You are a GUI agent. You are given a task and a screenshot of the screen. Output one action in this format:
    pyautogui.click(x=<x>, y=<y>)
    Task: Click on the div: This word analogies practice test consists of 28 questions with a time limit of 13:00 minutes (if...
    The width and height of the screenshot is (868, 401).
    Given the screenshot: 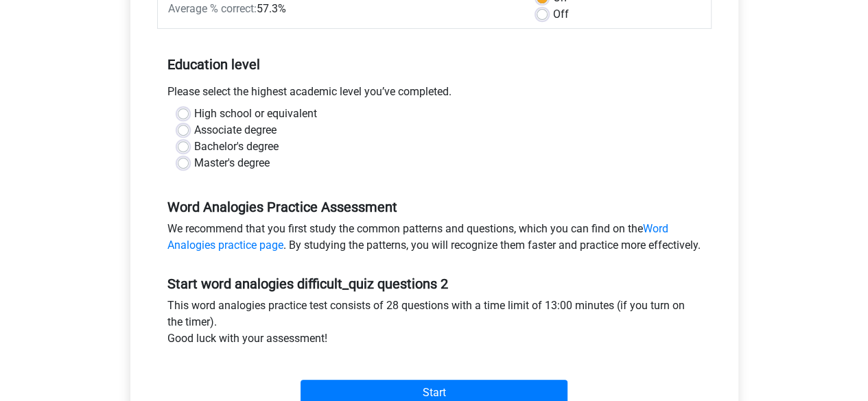 What is the action you would take?
    pyautogui.click(x=434, y=325)
    